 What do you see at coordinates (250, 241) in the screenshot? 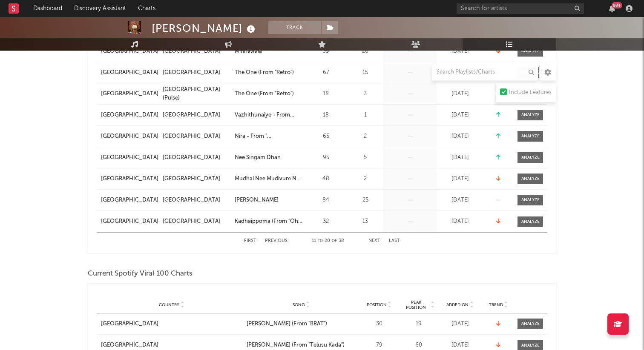
I see `button: First` at bounding box center [250, 241].